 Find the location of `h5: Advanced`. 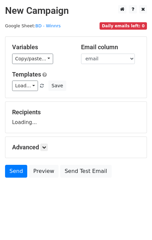

h5: Advanced is located at coordinates (76, 147).